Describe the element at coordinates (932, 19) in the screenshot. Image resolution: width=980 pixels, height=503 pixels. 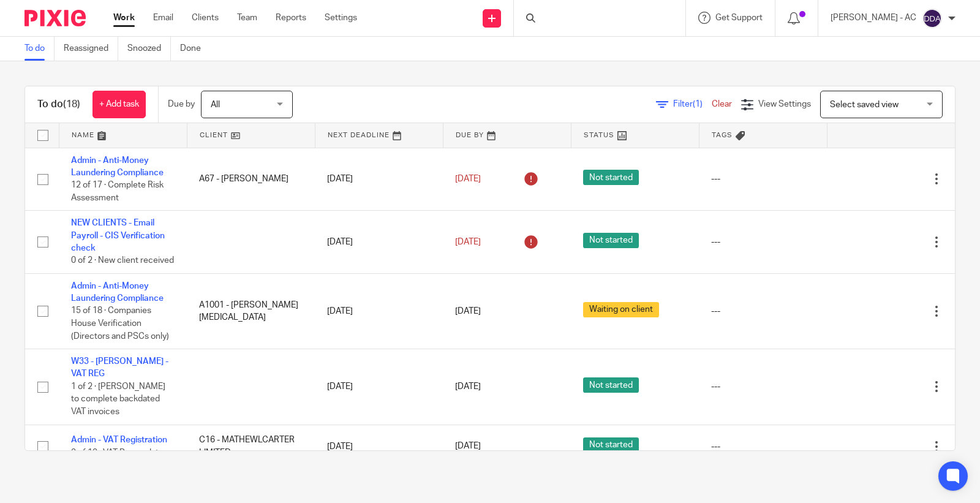
I see `img: svg%3E` at that location.